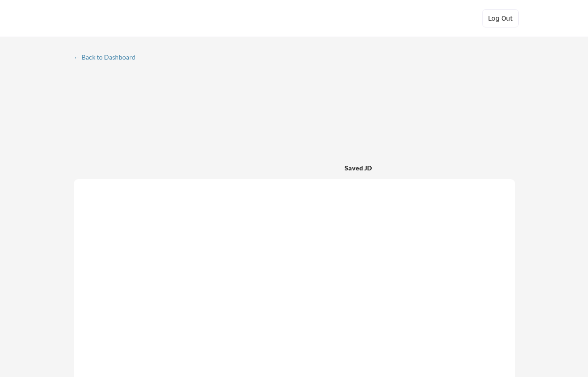 Image resolution: width=588 pixels, height=377 pixels. Describe the element at coordinates (108, 57) in the screenshot. I see `div: ← Back to Dashboard` at that location.